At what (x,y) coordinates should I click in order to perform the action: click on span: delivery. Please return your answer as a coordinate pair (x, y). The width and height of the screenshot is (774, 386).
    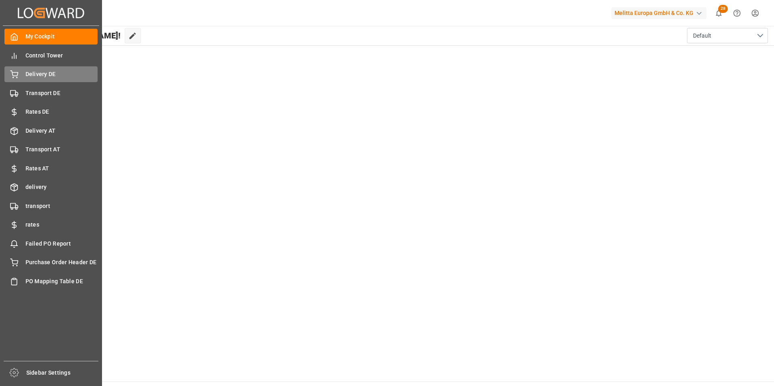
    Looking at the image, I should click on (62, 187).